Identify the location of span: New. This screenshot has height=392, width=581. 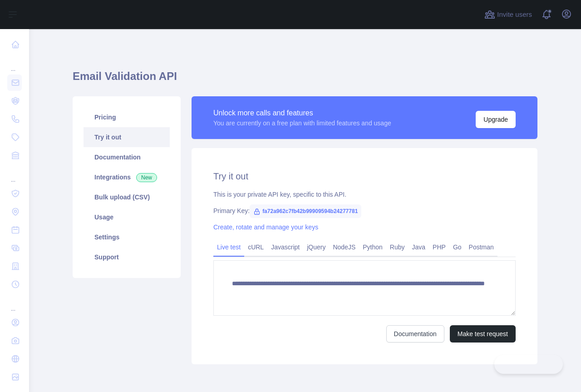
(146, 178).